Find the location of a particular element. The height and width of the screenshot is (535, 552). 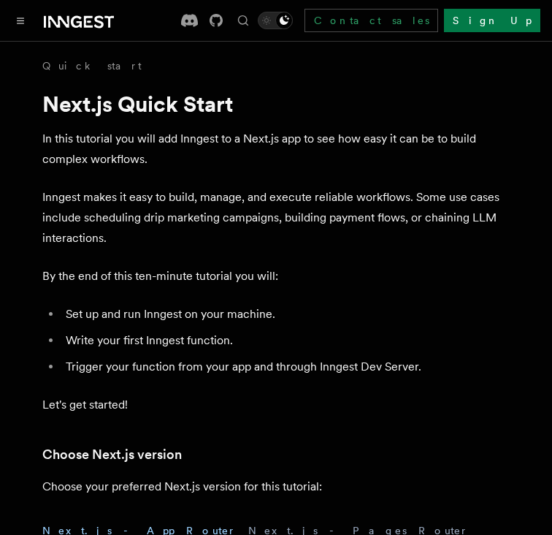

button: Toggle dark mode is located at coordinates (276, 20).